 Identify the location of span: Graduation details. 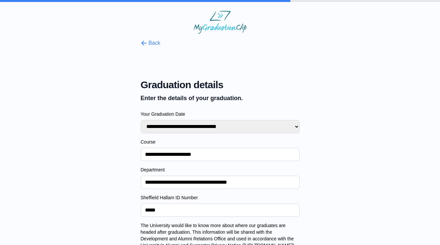
(220, 85).